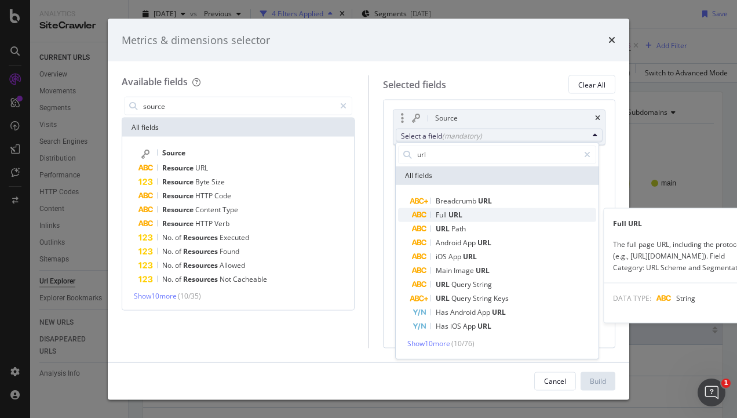  What do you see at coordinates (229, 251) in the screenshot?
I see `span: Found` at bounding box center [229, 251].